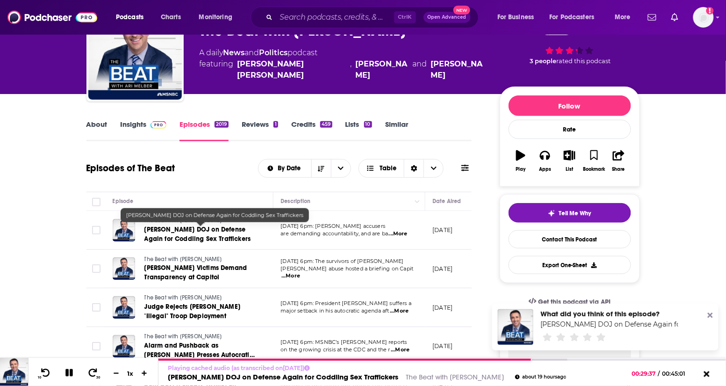  I want to click on img: Podchaser - Follow, Share and Rate Podcasts, so click(52, 17).